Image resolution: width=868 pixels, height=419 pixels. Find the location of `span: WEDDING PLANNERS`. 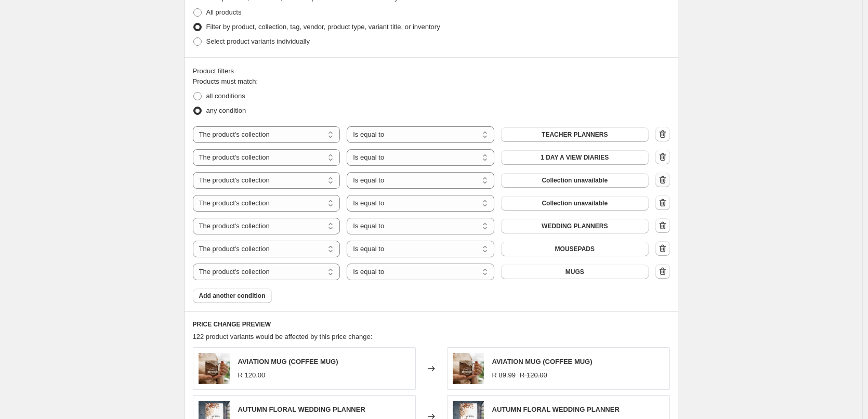

span: WEDDING PLANNERS is located at coordinates (574, 226).